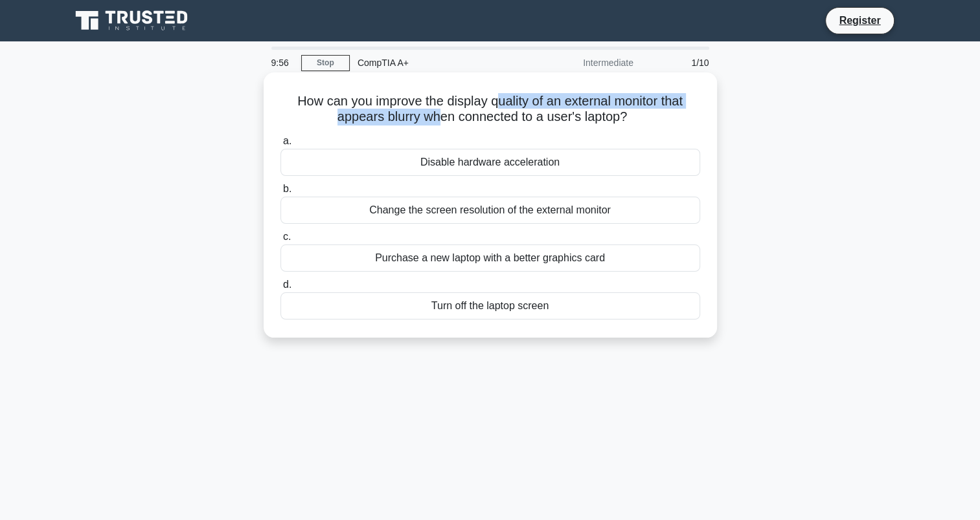  I want to click on div: Turn off the laptop screen, so click(490, 306).